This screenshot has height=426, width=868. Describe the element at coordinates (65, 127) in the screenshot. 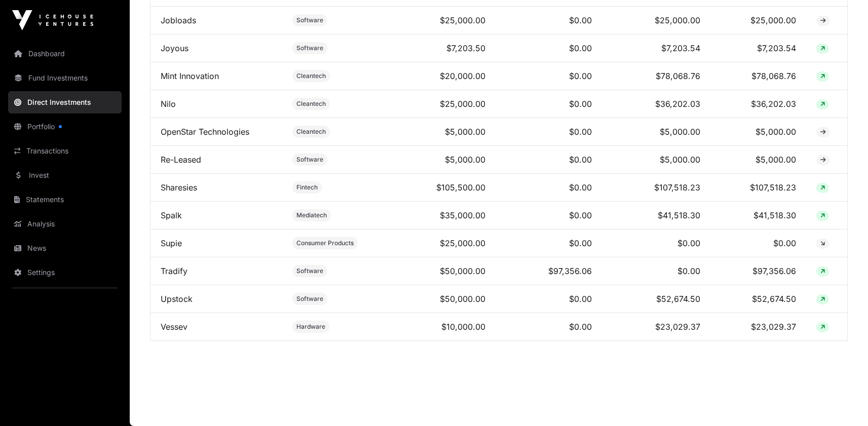

I see `a: Portfolio` at that location.